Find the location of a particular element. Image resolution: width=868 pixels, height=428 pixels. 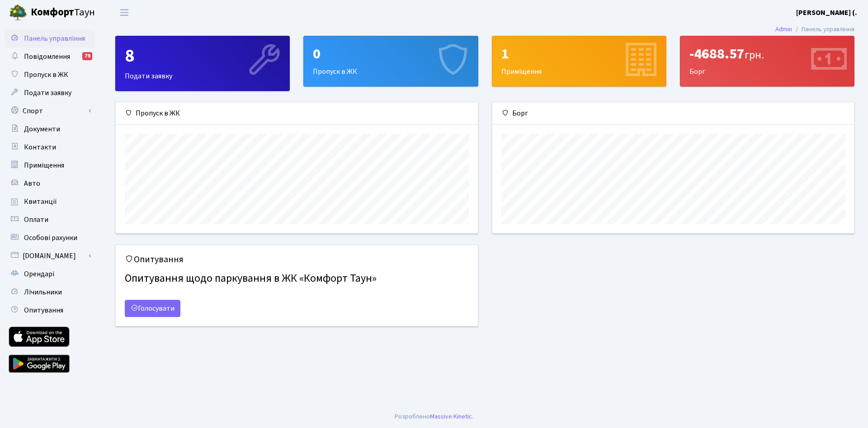

span: Панель управління is located at coordinates (55, 38).